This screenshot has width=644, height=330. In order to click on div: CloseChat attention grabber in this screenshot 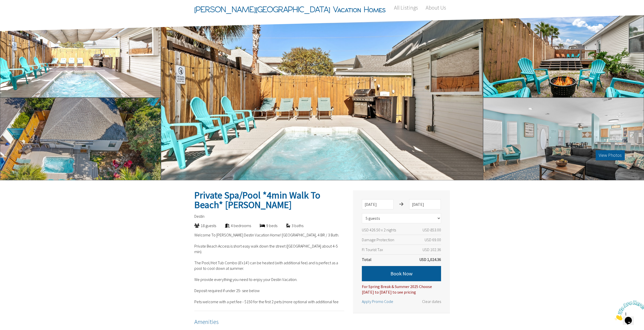, I will do `click(16, 12)`.